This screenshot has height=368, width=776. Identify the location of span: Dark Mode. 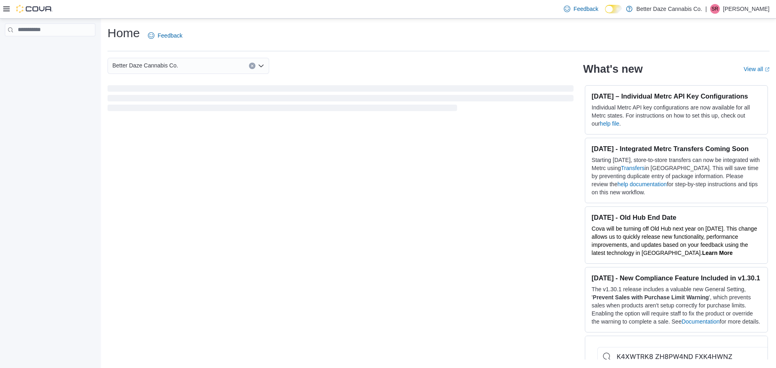
(605, 13).